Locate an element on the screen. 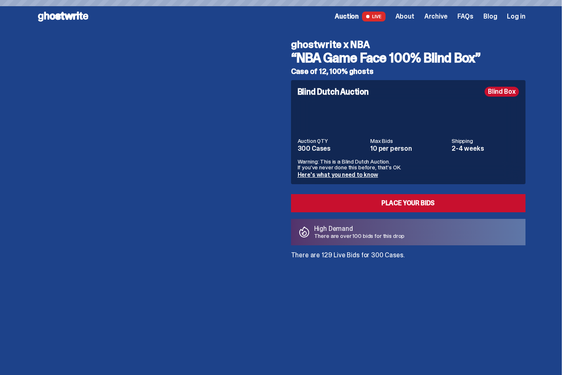 The image size is (568, 375). h3: “NBA Game Face 100% Blind Box” is located at coordinates (409, 58).